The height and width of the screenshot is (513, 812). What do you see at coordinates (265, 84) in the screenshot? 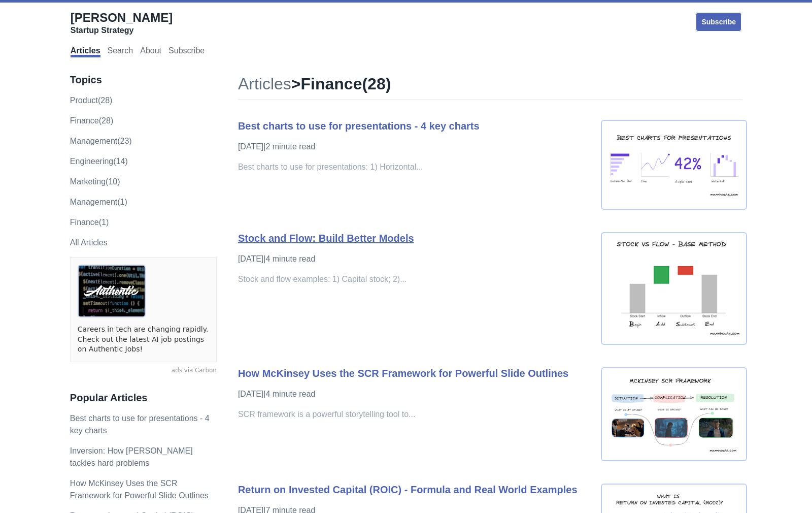
I see `span: Articles` at bounding box center [265, 84].